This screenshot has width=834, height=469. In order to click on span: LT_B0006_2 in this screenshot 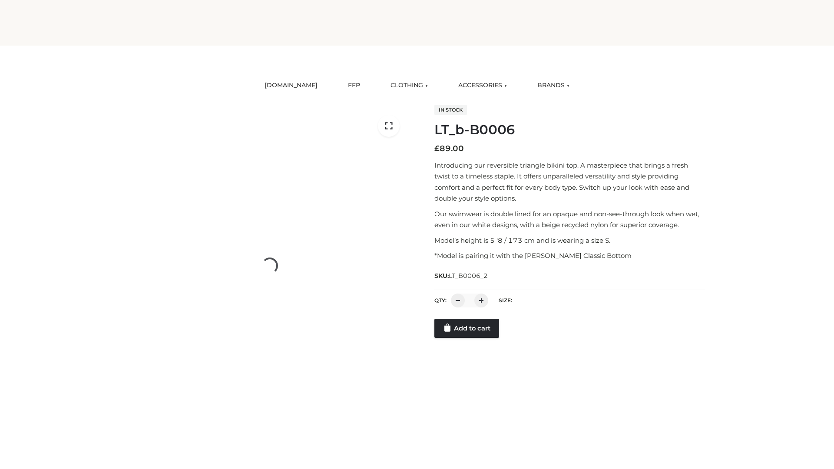, I will do `click(468, 276)`.